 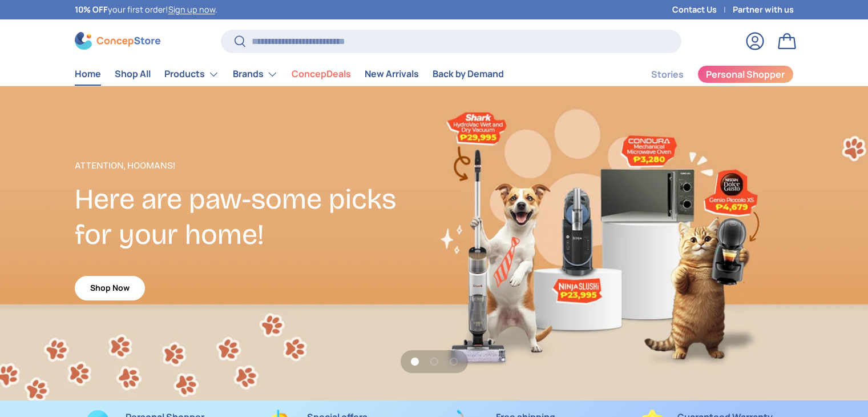 I want to click on a: Brands, so click(x=255, y=74).